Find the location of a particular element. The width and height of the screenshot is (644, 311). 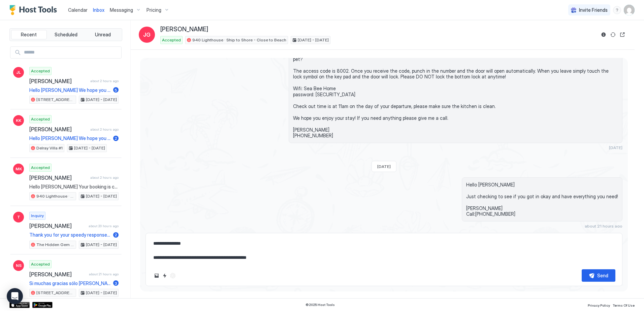

a: Privacy Policy is located at coordinates (599, 305).